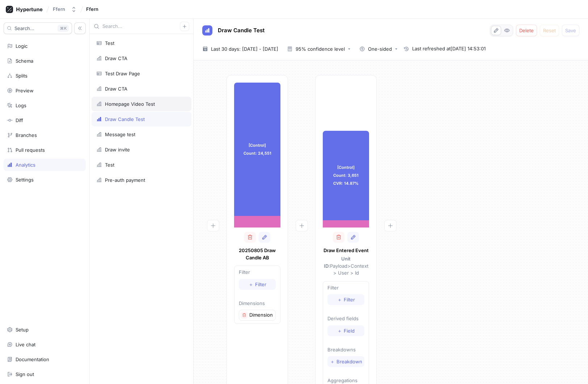 The height and width of the screenshot is (384, 588). I want to click on div: Draw invite, so click(117, 150).